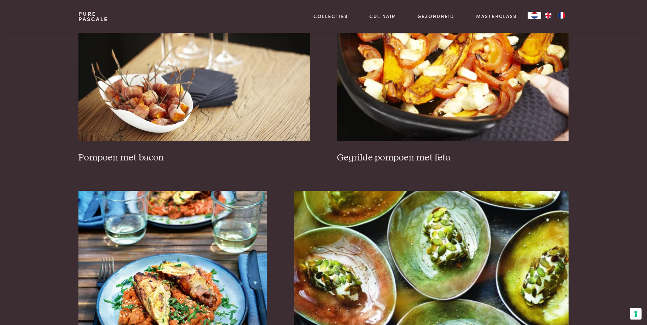  Describe the element at coordinates (535, 15) in the screenshot. I see `a: NL` at that location.